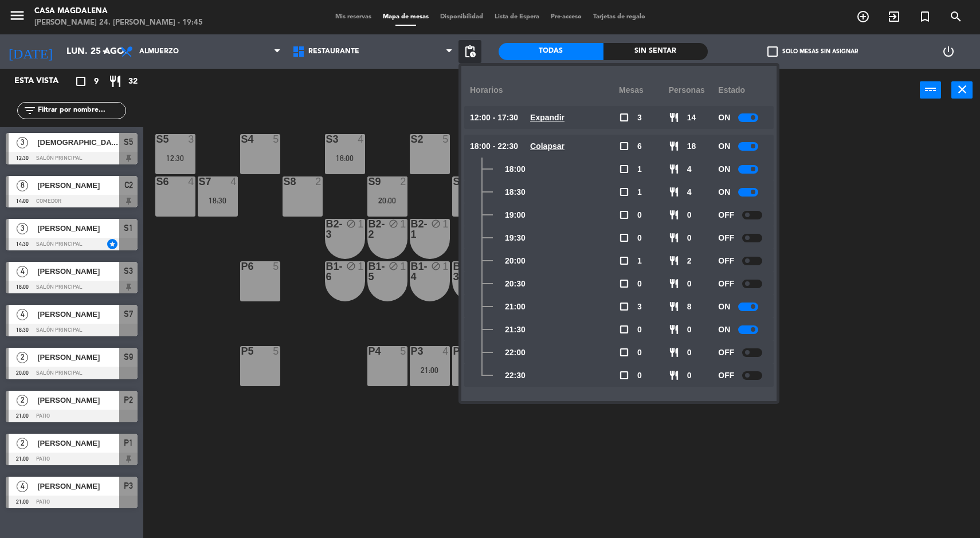 The height and width of the screenshot is (538, 980). What do you see at coordinates (515, 307) in the screenshot?
I see `span: 21:00` at bounding box center [515, 307].